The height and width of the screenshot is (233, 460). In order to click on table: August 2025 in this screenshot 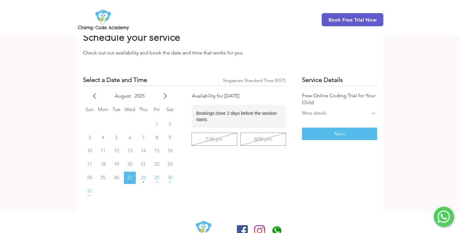, I will do `click(130, 148)`.